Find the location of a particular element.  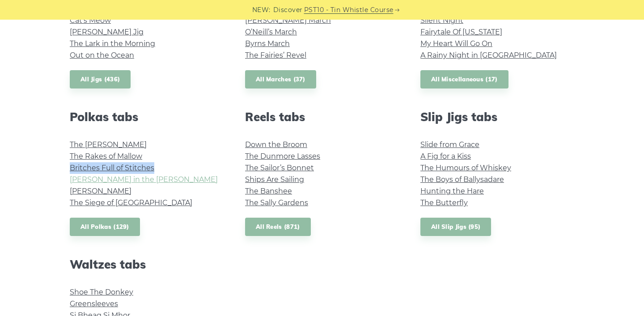

span: NEW: is located at coordinates (262, 10).